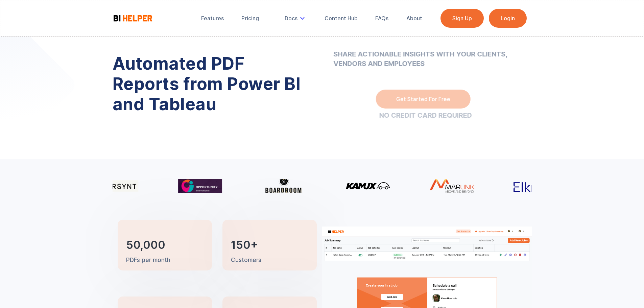  What do you see at coordinates (414, 18) in the screenshot?
I see `div: About` at bounding box center [414, 18].